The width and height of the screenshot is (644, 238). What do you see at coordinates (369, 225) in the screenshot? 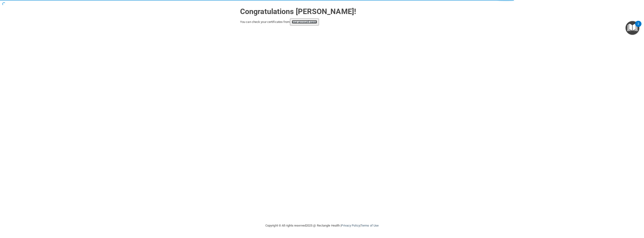
I see `a: Terms of Use` at bounding box center [369, 225].